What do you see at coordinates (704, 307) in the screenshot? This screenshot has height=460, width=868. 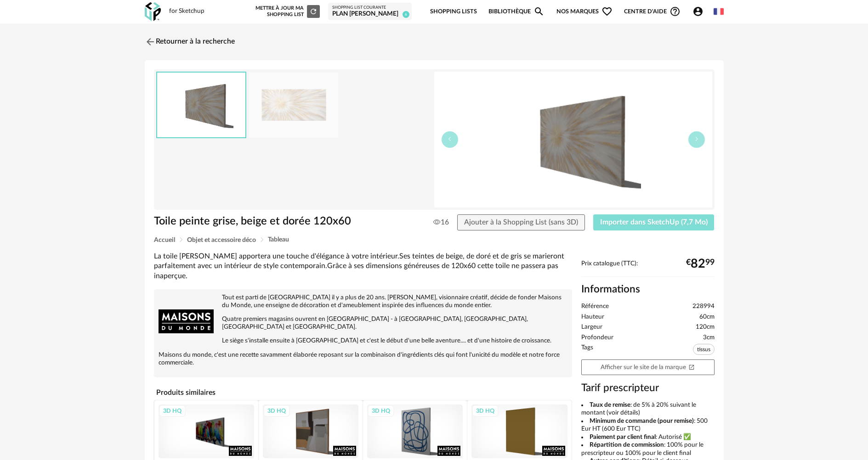 I see `span: 228994` at bounding box center [704, 307].